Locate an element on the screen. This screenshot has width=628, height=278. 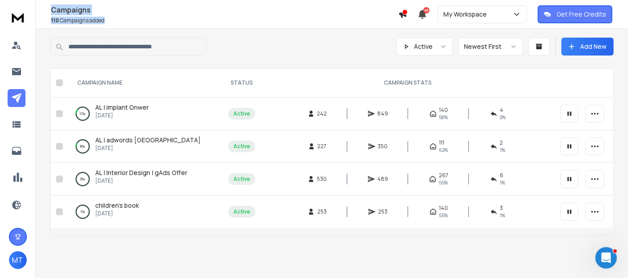
span: 2 % is located at coordinates (503, 117).